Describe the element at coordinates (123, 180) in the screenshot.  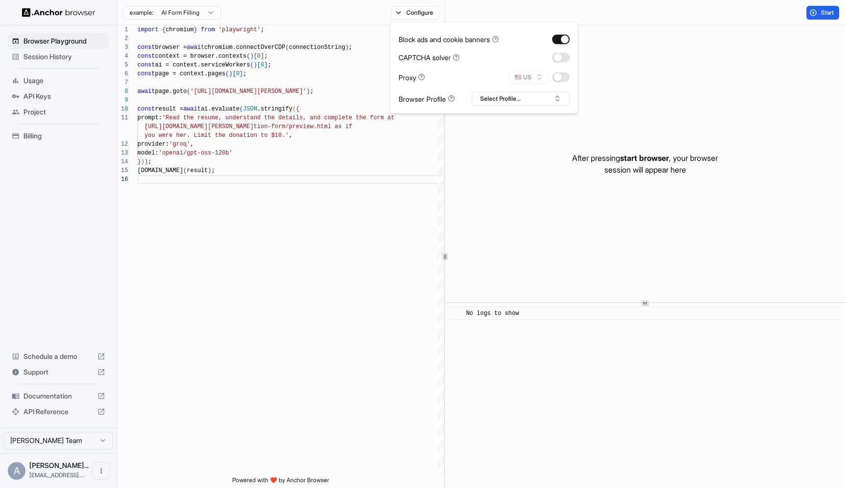
I see `div: 16` at that location.